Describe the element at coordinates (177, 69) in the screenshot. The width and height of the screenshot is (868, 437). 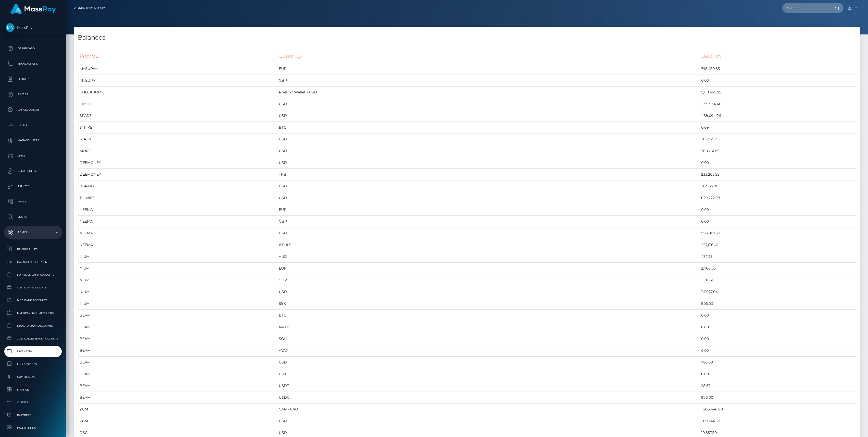
I see `td: MYEUPAY` at that location.